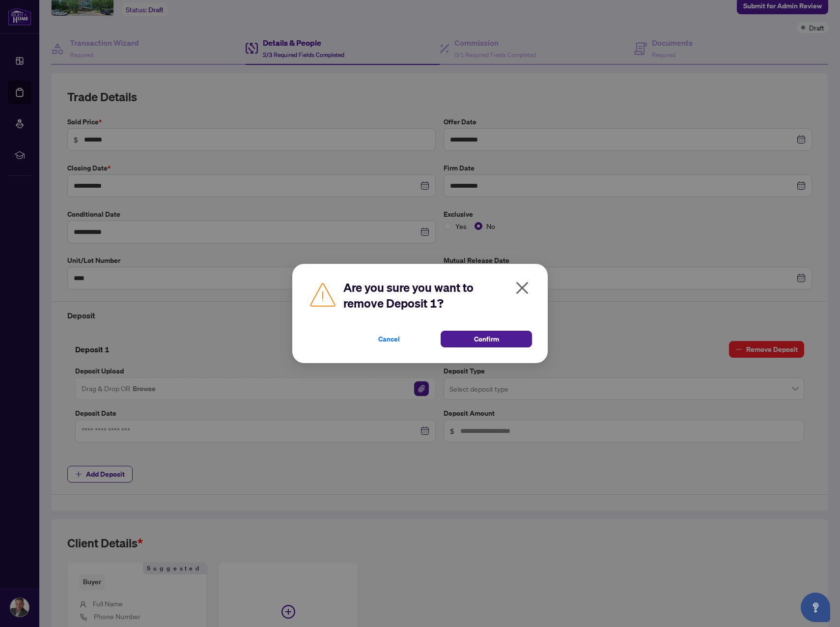  Describe the element at coordinates (389, 339) in the screenshot. I see `span: Cancel` at that location.